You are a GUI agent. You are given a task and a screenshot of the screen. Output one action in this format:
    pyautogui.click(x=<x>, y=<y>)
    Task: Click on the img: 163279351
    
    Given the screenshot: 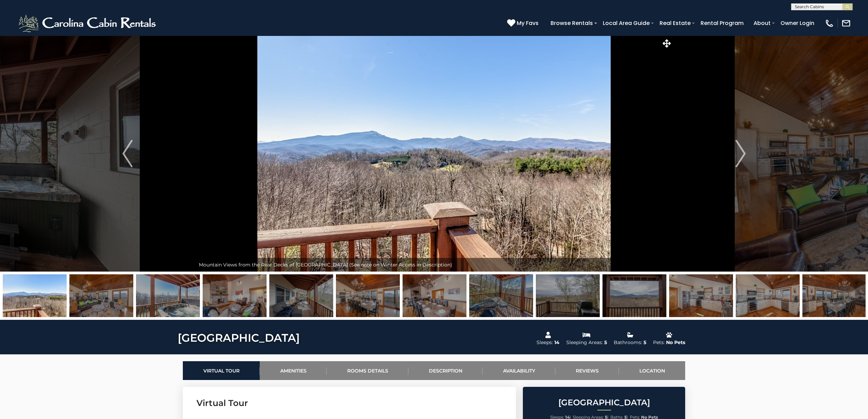 What is the action you would take?
    pyautogui.click(x=434, y=296)
    